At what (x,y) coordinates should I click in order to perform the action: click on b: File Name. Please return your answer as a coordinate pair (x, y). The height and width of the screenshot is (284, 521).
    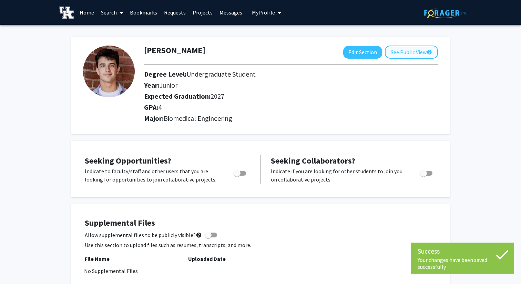
    Looking at the image, I should click on (97, 258).